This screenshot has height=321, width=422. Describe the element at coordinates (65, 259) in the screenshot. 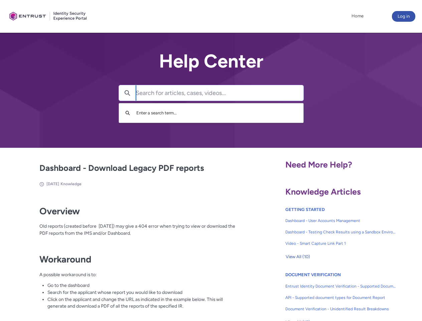

I see `strong: Workaround` at that location.